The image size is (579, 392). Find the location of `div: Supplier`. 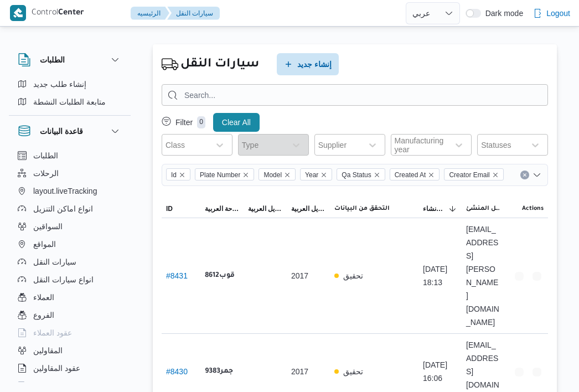

div: Supplier is located at coordinates (332, 145).